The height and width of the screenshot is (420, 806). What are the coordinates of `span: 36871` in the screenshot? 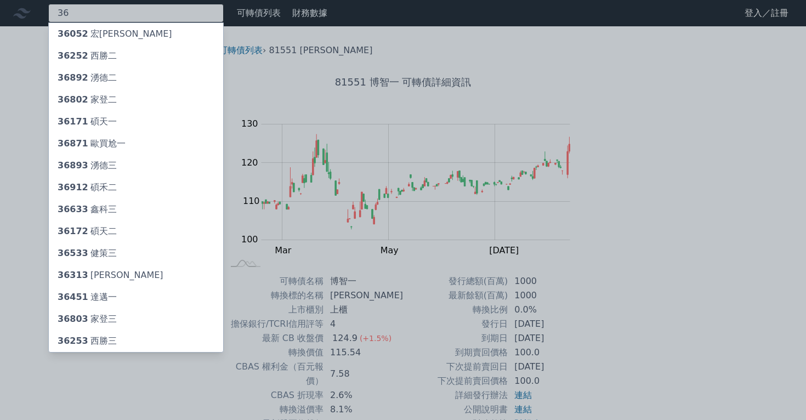 It's located at (73, 143).